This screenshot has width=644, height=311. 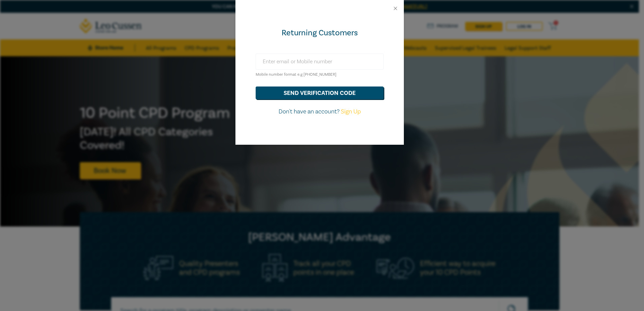 I want to click on button: Close, so click(x=396, y=8).